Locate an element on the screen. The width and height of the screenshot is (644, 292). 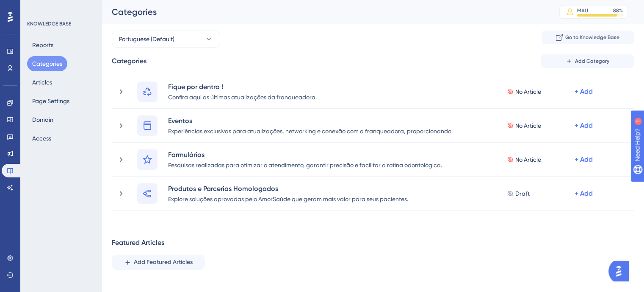
div: Eventos is located at coordinates (324, 120).